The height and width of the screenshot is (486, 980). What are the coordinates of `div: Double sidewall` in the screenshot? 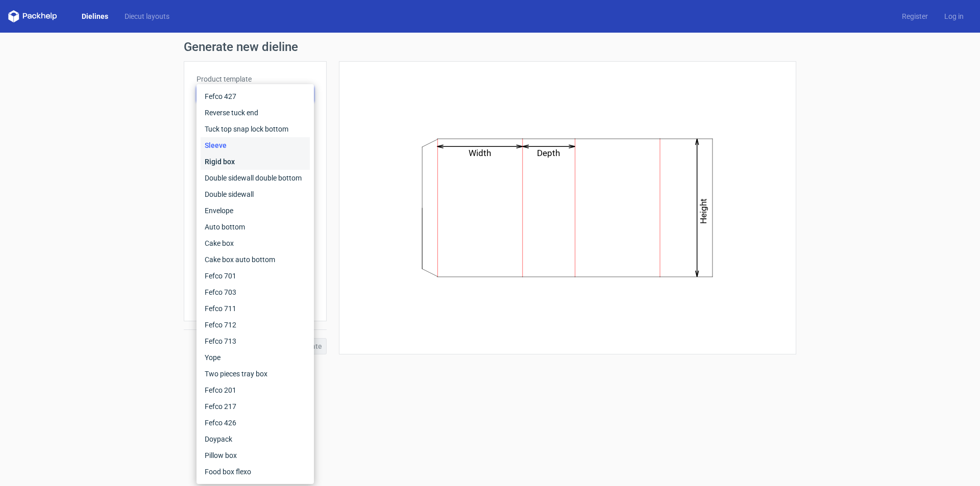 It's located at (255, 194).